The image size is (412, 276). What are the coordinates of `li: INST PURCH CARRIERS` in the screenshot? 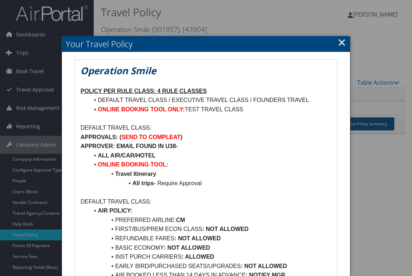 It's located at (210, 257).